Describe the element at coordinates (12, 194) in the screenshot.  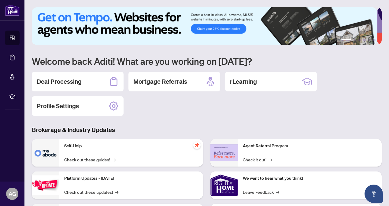
I see `span: AG` at that location.